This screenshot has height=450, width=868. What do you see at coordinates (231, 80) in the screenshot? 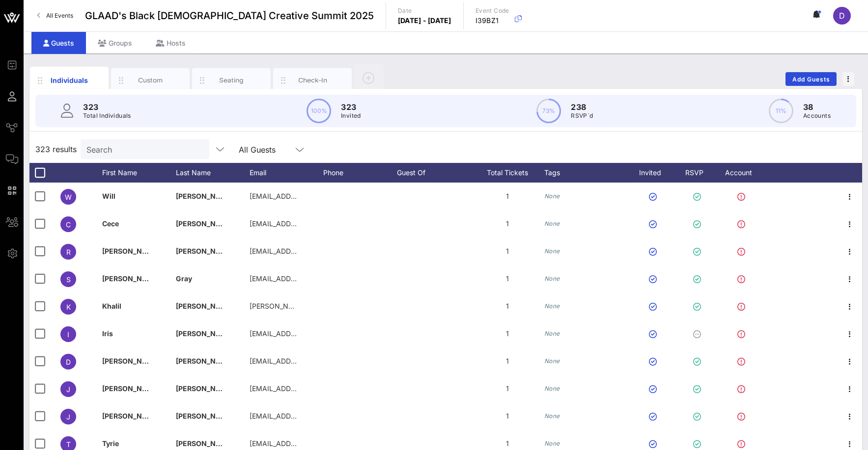
I see `div: Seating` at bounding box center [231, 80].